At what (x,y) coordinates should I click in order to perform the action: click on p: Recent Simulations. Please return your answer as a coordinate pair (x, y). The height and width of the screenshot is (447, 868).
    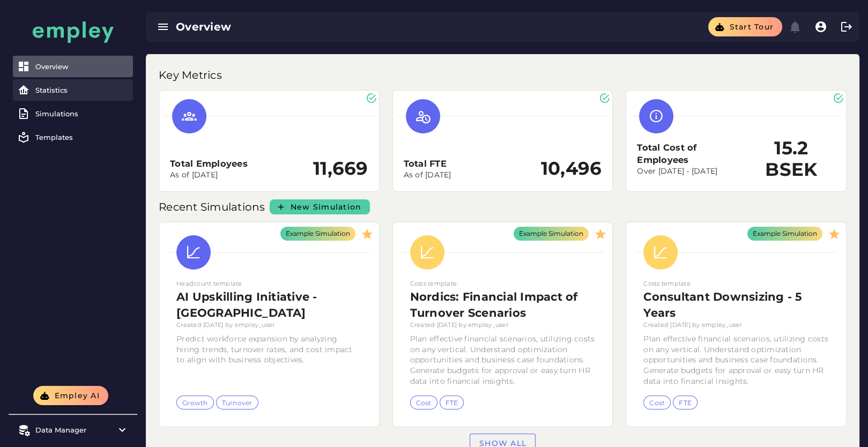
    Looking at the image, I should click on (213, 207).